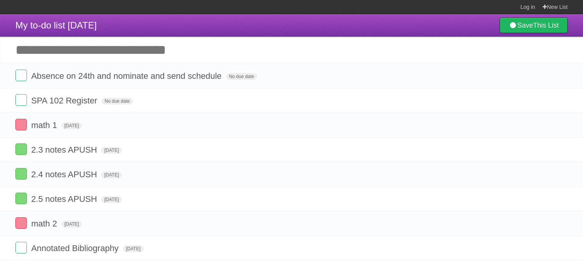  Describe the element at coordinates (127, 76) in the screenshot. I see `span: Absence on 24th and nominate and send schedule` at that location.